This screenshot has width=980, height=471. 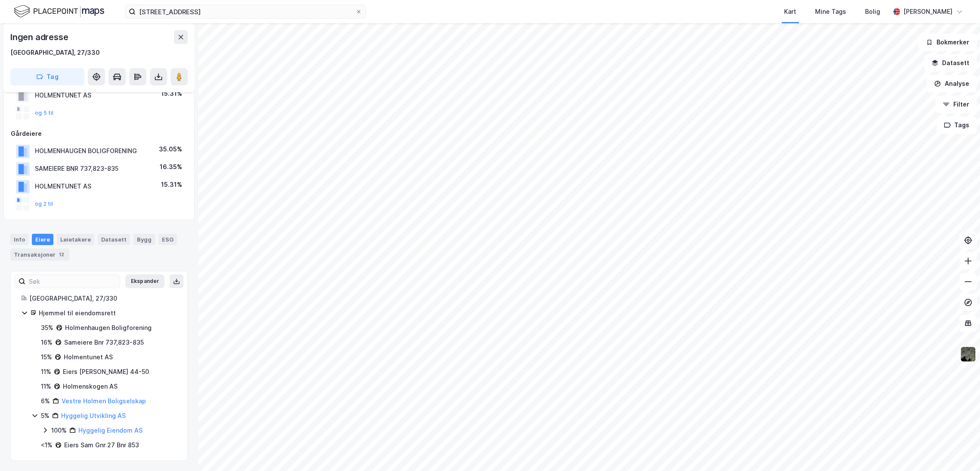 What do you see at coordinates (47, 328) in the screenshot?
I see `div: 35%` at bounding box center [47, 328].